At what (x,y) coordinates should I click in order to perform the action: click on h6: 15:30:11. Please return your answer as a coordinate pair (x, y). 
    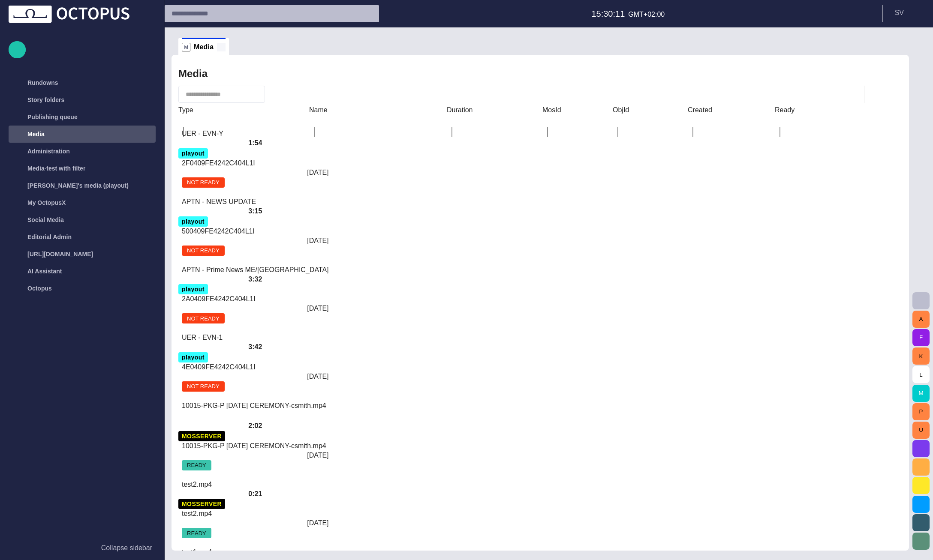
    Looking at the image, I should click on (607, 13).